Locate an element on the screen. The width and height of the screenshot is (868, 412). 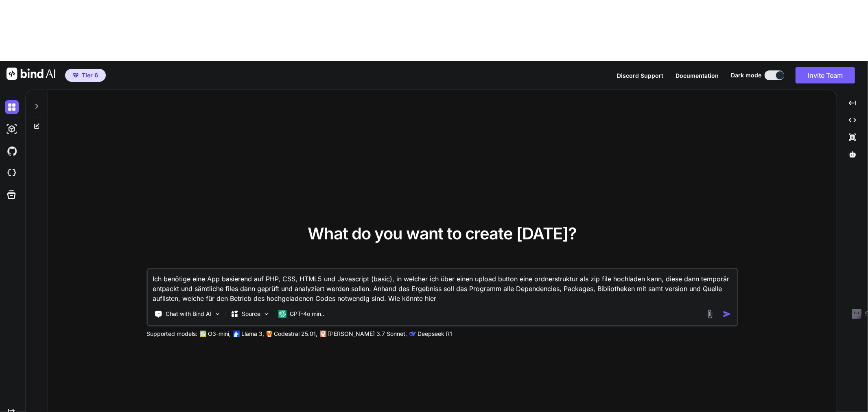
p: Codestral 25.01, is located at coordinates (296, 334).